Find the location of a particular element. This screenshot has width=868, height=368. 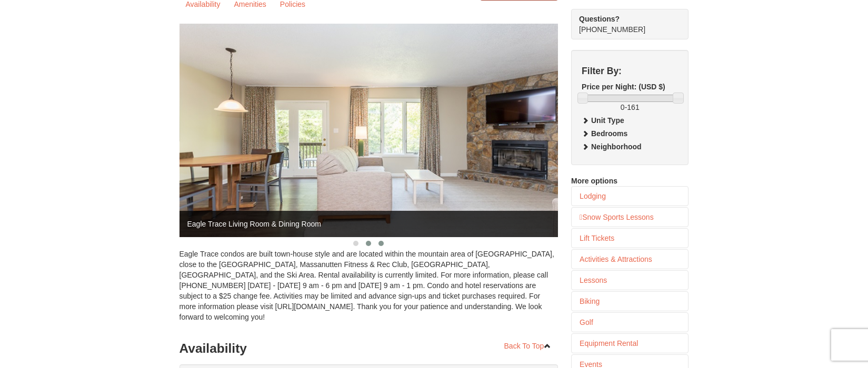

h4: Filter By: is located at coordinates (630, 71).